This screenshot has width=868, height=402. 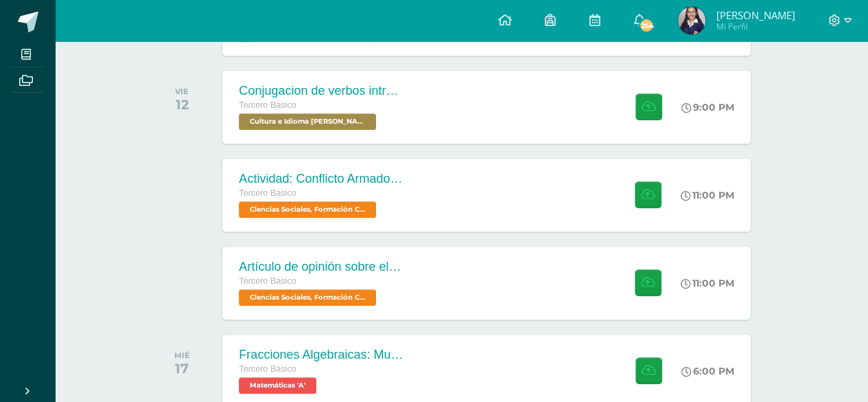 What do you see at coordinates (692, 21) in the screenshot?
I see `img: c294a66c0325a60ed7b2e1b01d3b9c4f.png` at bounding box center [692, 21].